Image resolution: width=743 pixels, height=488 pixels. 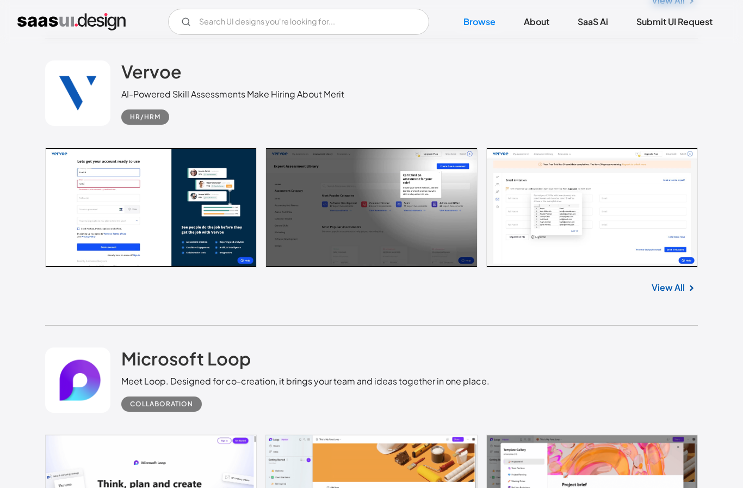 I want to click on a: View All, so click(x=668, y=287).